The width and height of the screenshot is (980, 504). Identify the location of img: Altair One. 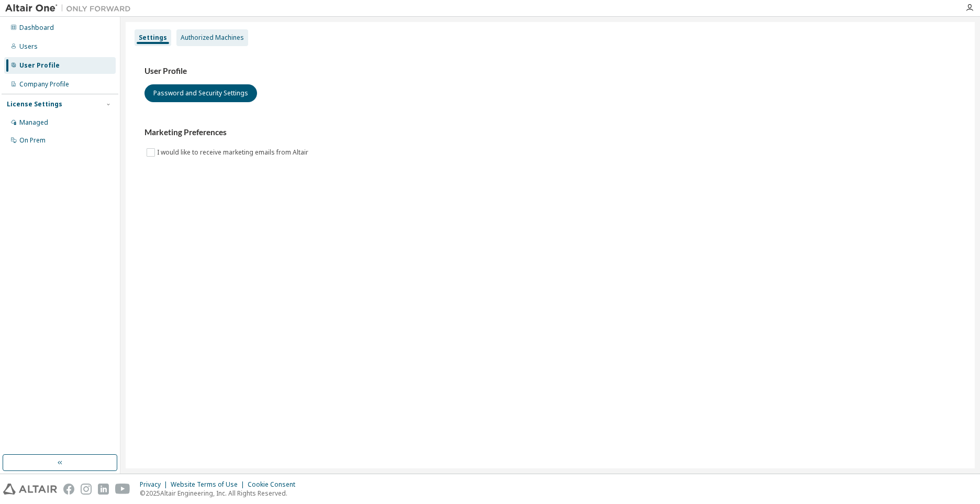
(71, 8).